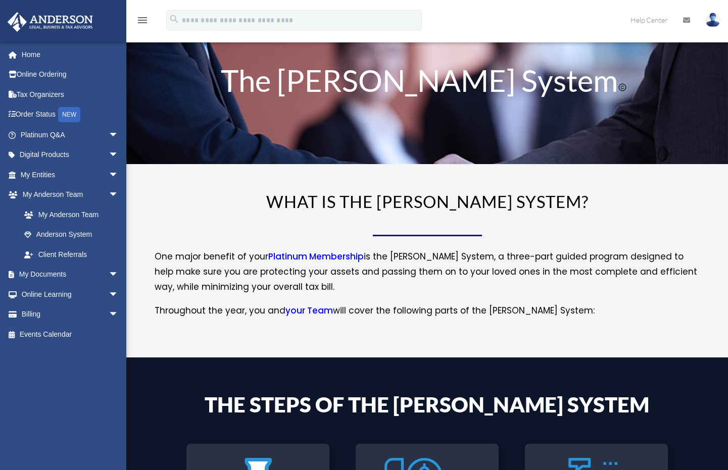 The height and width of the screenshot is (470, 728). What do you see at coordinates (70, 315) in the screenshot?
I see `a: Billingarrow_drop_down` at bounding box center [70, 315].